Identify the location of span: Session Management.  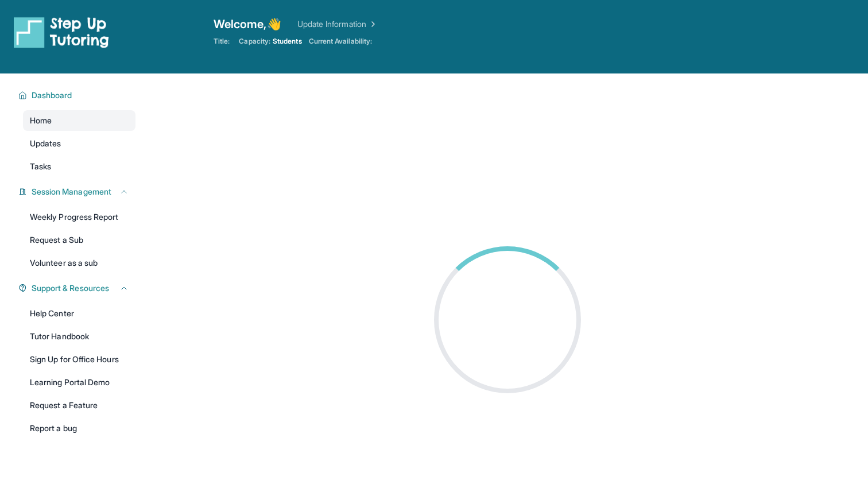
(72, 191).